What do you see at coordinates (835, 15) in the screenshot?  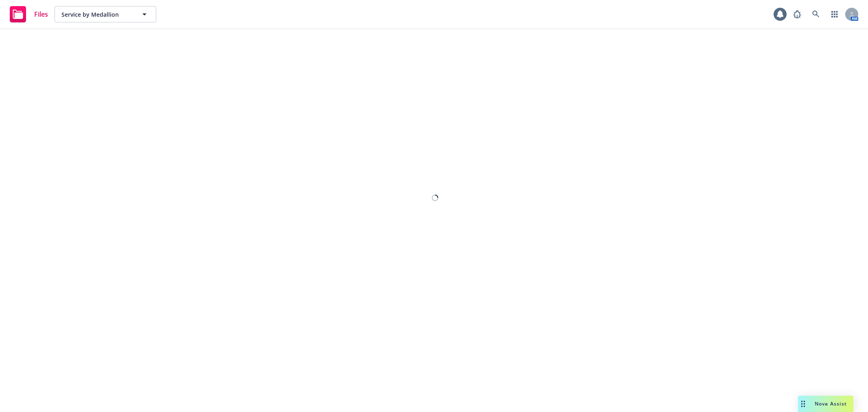 I see `a: Switch app` at bounding box center [835, 15].